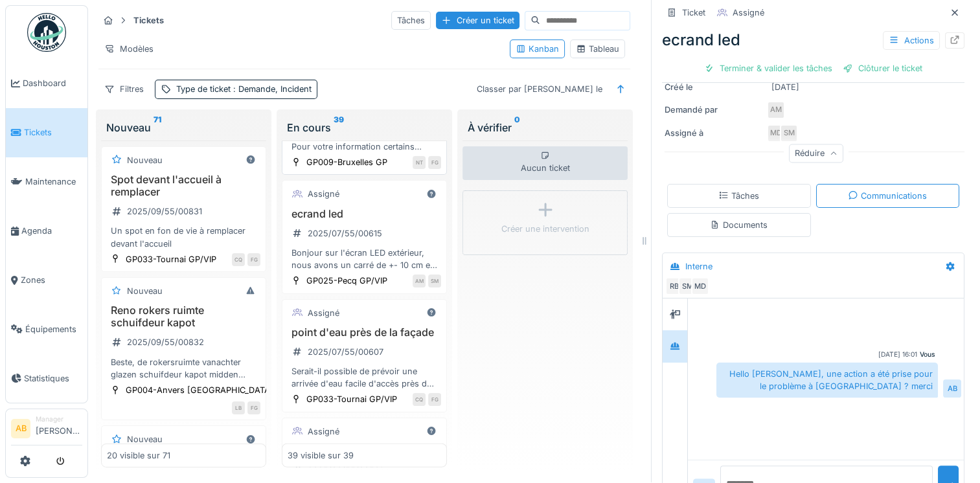  Describe the element at coordinates (124, 88) in the screenshot. I see `div: Filtres` at that location.